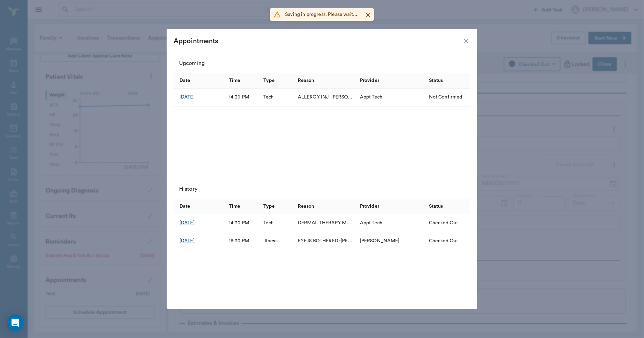 The height and width of the screenshot is (338, 644). I want to click on div: ALLERGY INJ -LORY, so click(325, 97).